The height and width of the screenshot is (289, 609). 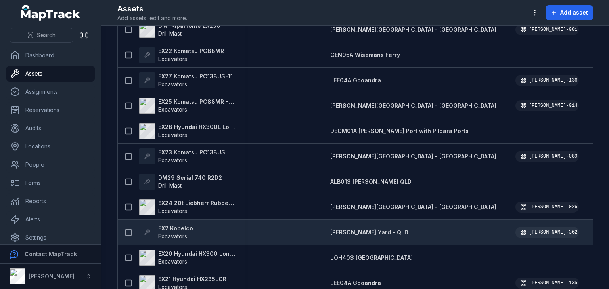 What do you see at coordinates (50, 74) in the screenshot?
I see `a: Assets` at bounding box center [50, 74].